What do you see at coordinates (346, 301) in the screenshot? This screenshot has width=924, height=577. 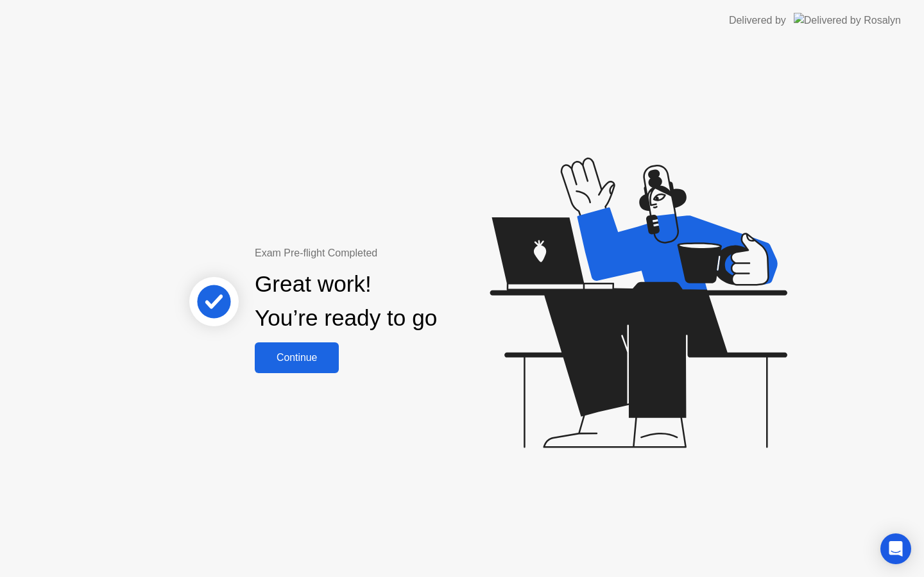 I see `div: Great work! You’re ready to go` at bounding box center [346, 301].